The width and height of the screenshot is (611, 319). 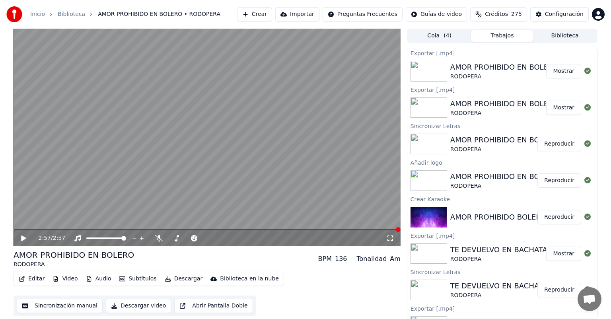 I want to click on div: Biblioteca en la nube, so click(x=249, y=279).